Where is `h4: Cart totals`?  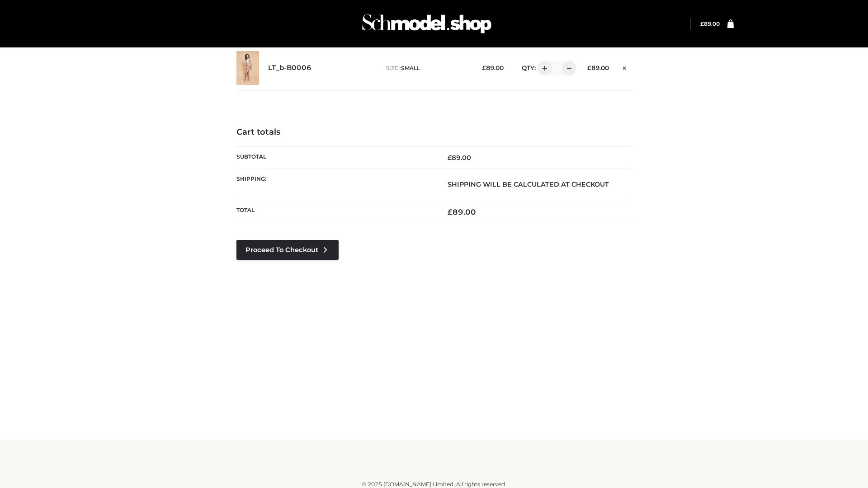 h4: Cart totals is located at coordinates (434, 133).